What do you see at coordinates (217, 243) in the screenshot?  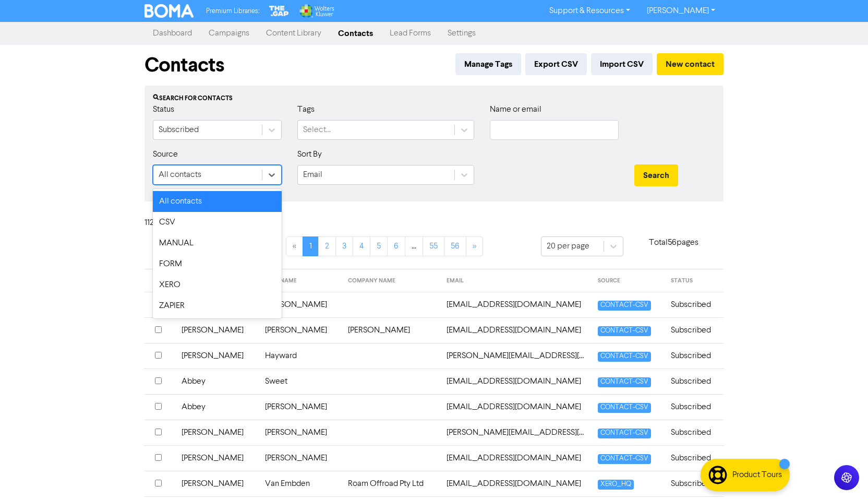 I see `div: MANUAL` at bounding box center [217, 243].